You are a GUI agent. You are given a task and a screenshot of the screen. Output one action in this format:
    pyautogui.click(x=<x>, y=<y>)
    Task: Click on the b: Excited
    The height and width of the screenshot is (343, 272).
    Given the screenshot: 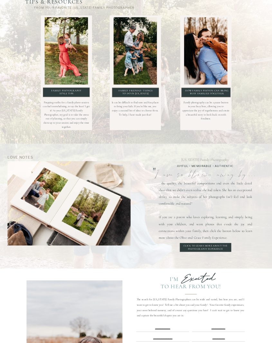 What is the action you would take?
    pyautogui.click(x=198, y=278)
    